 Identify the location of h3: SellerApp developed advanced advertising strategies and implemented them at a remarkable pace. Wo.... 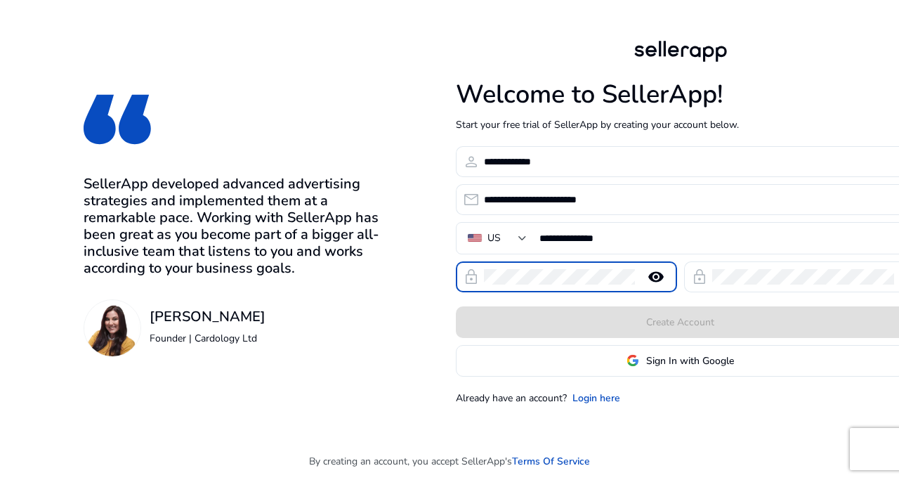
(233, 226).